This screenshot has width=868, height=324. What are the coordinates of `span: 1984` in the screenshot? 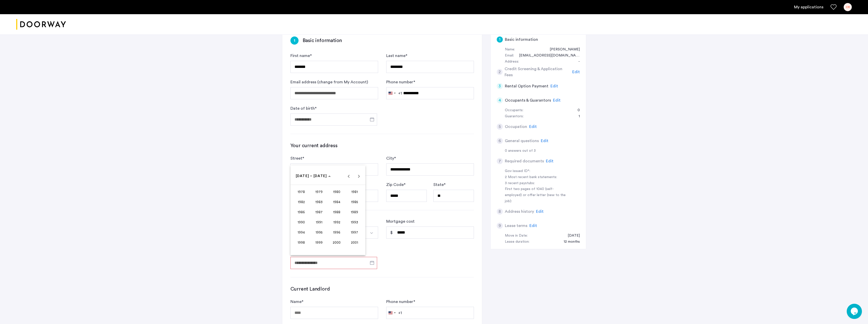 It's located at (336, 202).